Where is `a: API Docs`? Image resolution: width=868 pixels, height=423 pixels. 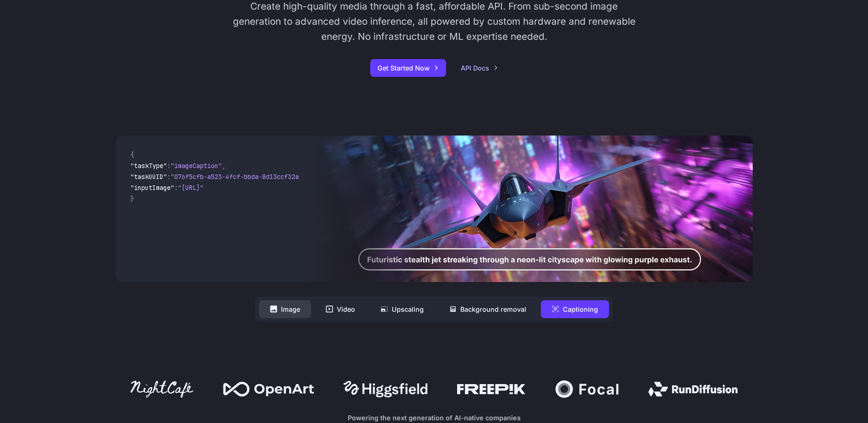 a: API Docs is located at coordinates (479, 68).